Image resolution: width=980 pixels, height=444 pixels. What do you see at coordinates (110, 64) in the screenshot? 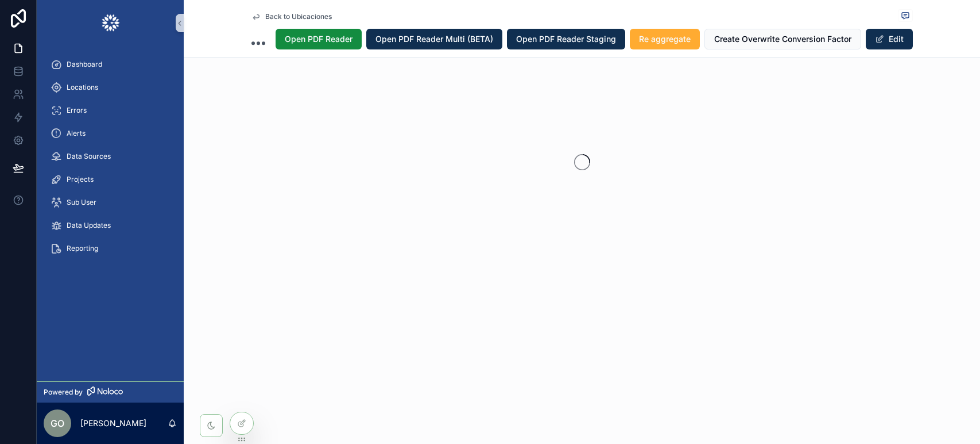
I see `a: Dashboard` at bounding box center [110, 64].